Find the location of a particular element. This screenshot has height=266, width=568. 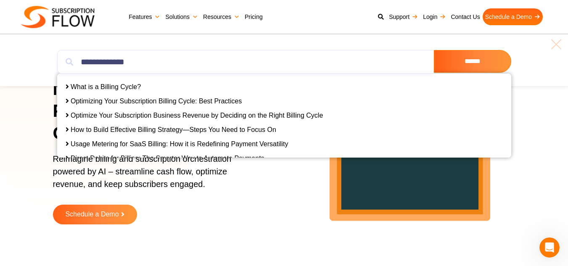

a: Direct Debits for Billing: The Smarter Way to Automate Payments is located at coordinates (167, 158).